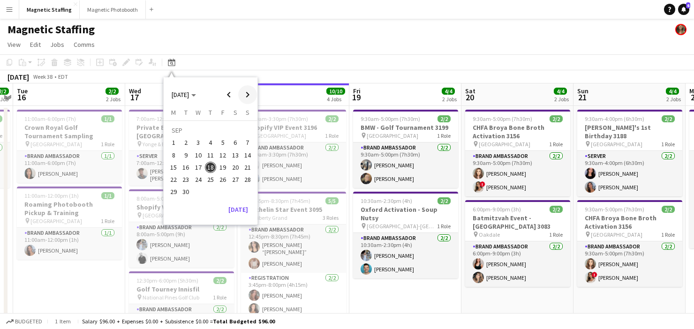 The image size is (694, 329). What do you see at coordinates (235, 155) in the screenshot?
I see `button: 13-09-2025` at bounding box center [235, 155].